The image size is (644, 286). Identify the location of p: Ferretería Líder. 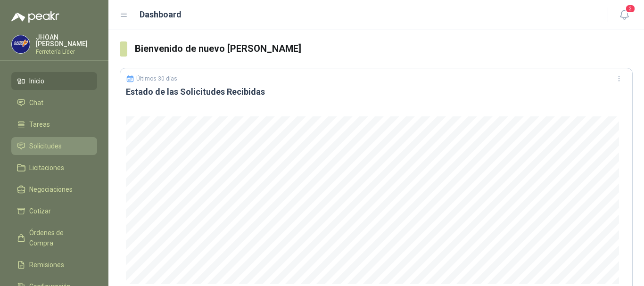
(67, 52).